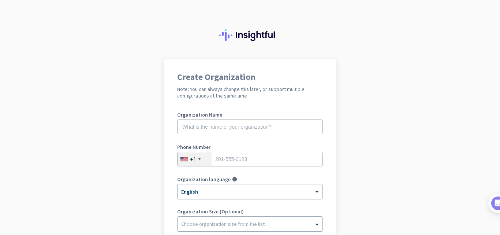 This screenshot has height=235, width=500. I want to click on label: Organization Name, so click(250, 115).